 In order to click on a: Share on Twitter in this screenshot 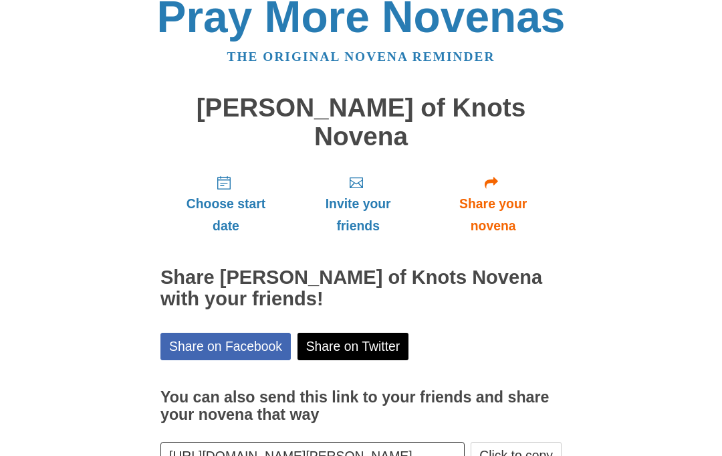, I will do `click(353, 346)`.